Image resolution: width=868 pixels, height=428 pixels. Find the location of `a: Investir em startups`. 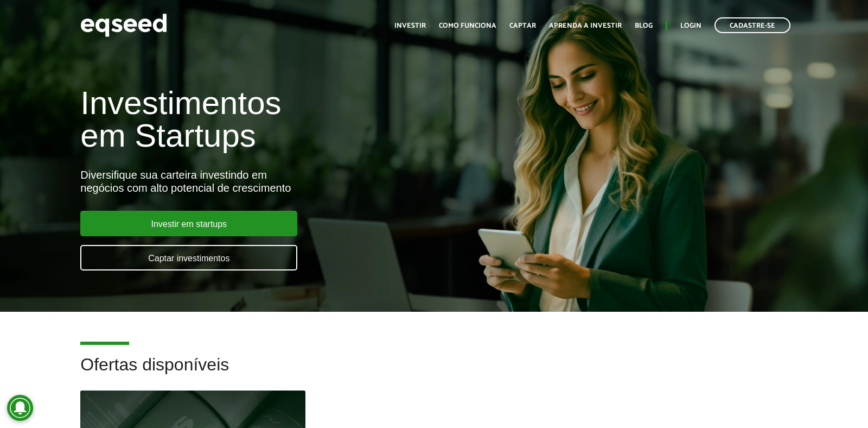

a: Investir em startups is located at coordinates (188, 223).